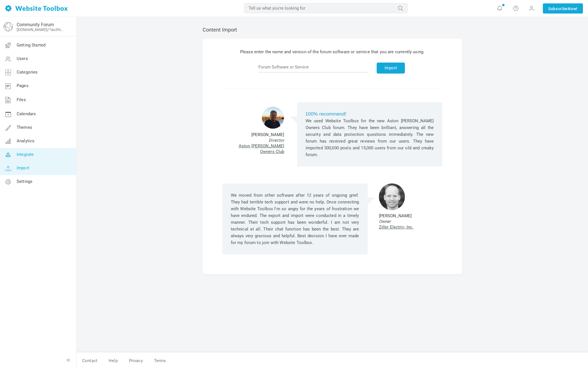 Image resolution: width=588 pixels, height=368 pixels. Describe the element at coordinates (326, 8) in the screenshot. I see `input: Tell us what you're looking for` at that location.